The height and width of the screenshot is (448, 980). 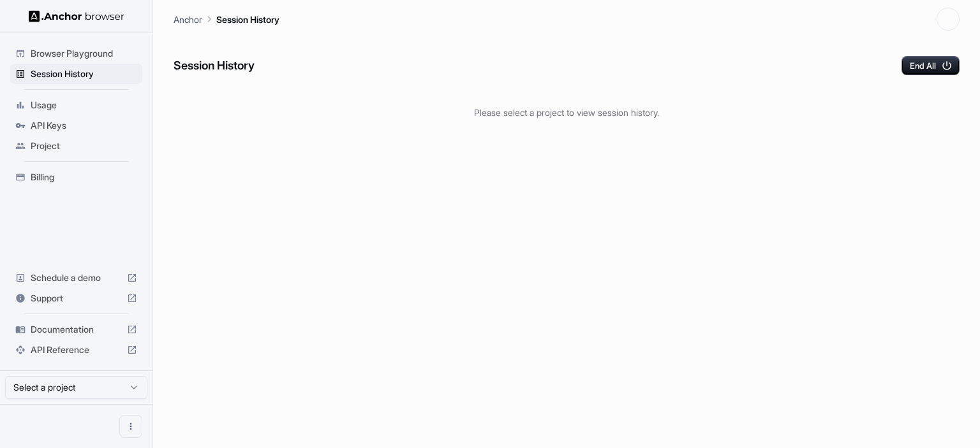 What do you see at coordinates (566, 112) in the screenshot?
I see `p: Please select a project to view session history.` at bounding box center [566, 112].